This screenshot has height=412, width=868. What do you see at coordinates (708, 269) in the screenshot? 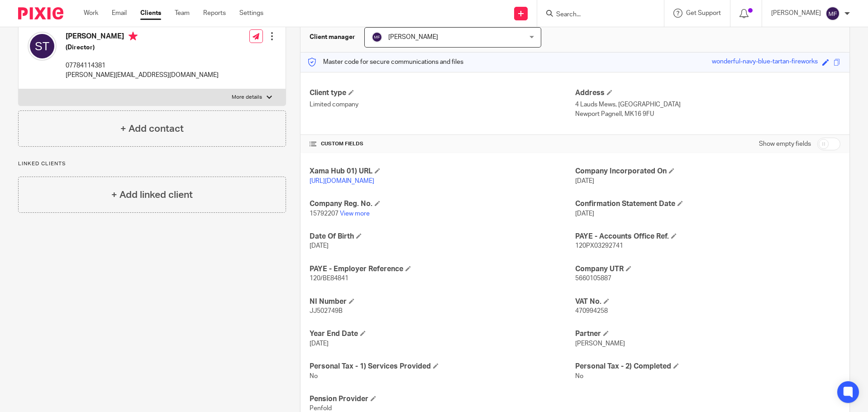
I see `h4: Company UTR` at bounding box center [708, 269].